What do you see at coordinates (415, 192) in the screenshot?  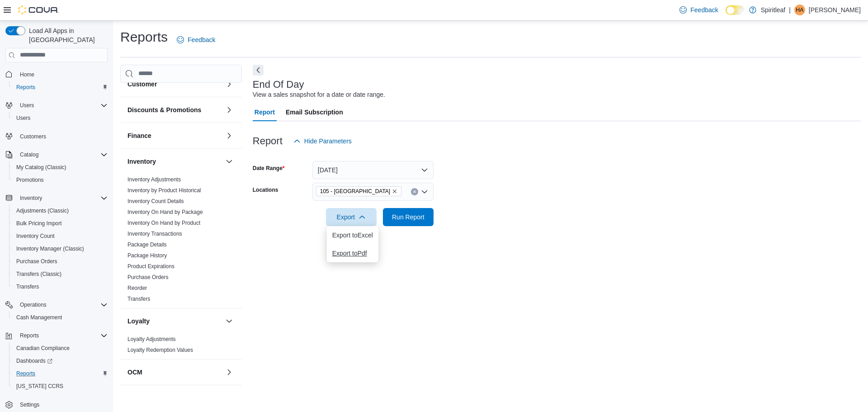 I see `button: Clear input` at bounding box center [415, 192].